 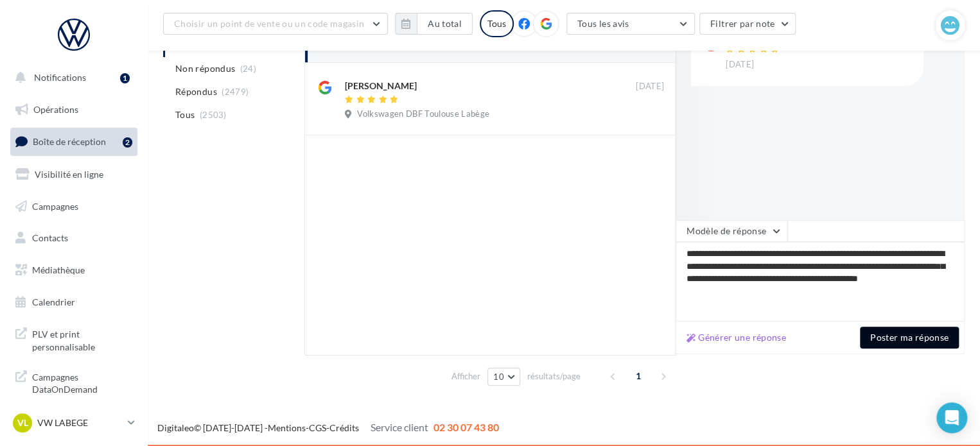 What do you see at coordinates (125, 78) in the screenshot?
I see `div: 1` at bounding box center [125, 78].